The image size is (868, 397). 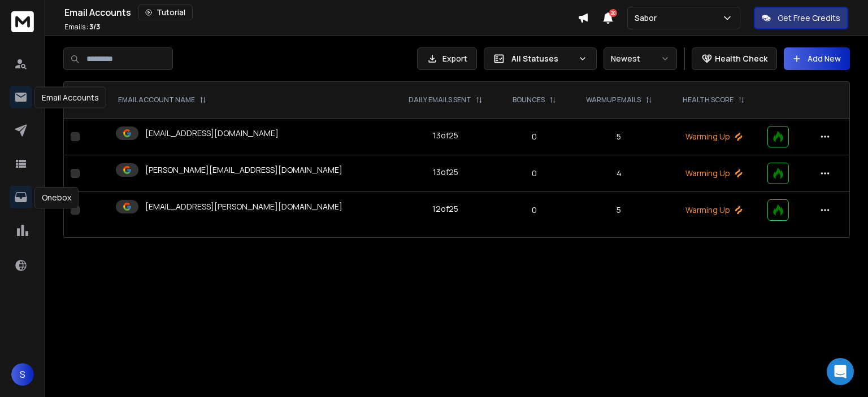 I want to click on button: S, so click(x=23, y=374).